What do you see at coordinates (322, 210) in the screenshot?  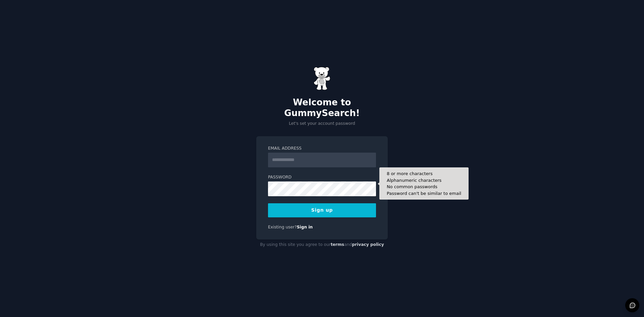 I see `button: Sign up` at bounding box center [322, 210].